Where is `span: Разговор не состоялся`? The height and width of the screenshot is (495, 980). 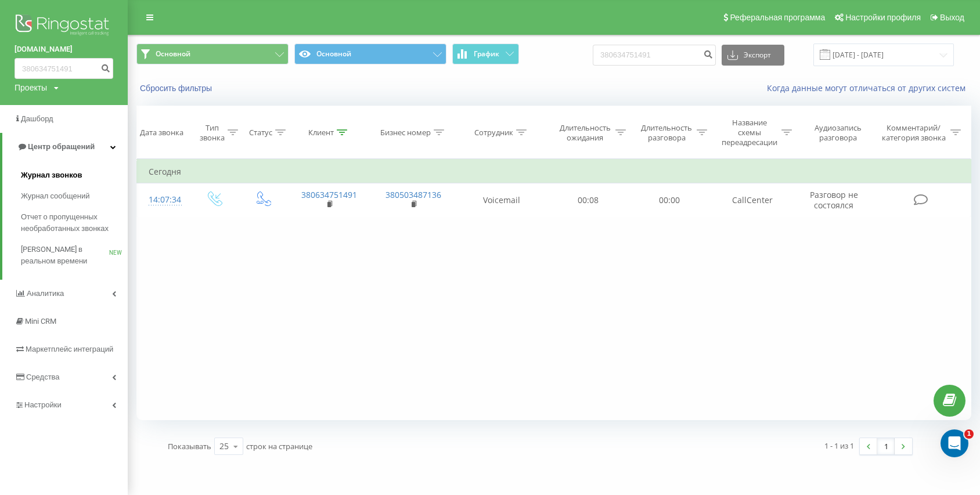 span: Разговор не состоялся is located at coordinates (834, 200).